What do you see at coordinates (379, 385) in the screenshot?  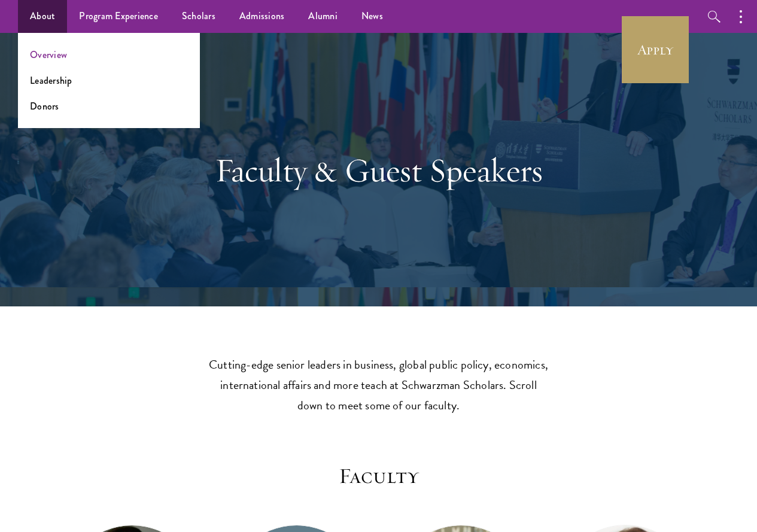 I see `p: Cutting-edge senior leaders in business, global public policy, economics, international affairs a...` at bounding box center [379, 385].